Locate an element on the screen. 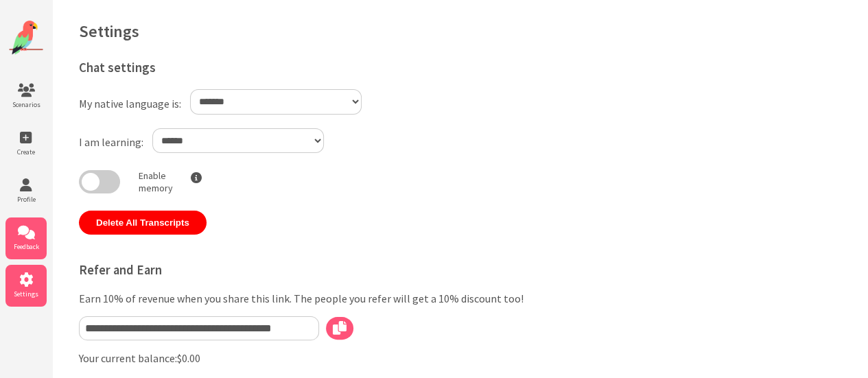  p: Earn 10% of revenue when you share this link. The people you refer will get a 10% discount too! is located at coordinates (307, 298).